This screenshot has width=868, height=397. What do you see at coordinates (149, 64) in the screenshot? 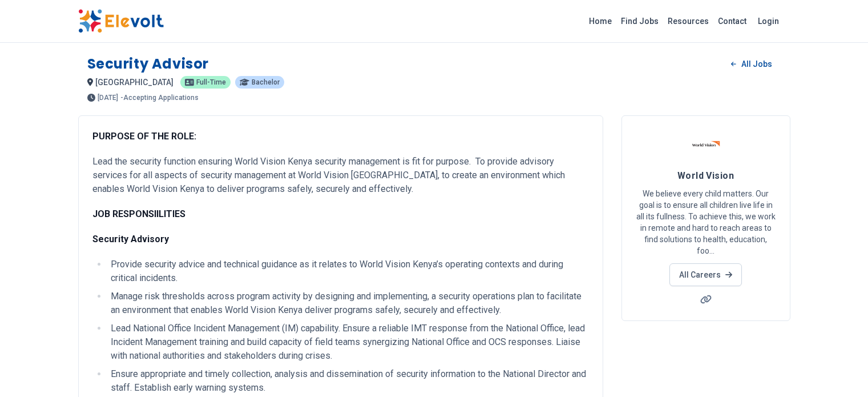
I see `h1: Security Advisor` at bounding box center [149, 64].